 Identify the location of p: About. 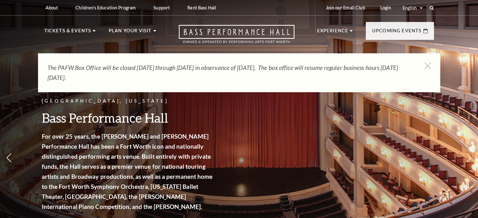
(52, 8).